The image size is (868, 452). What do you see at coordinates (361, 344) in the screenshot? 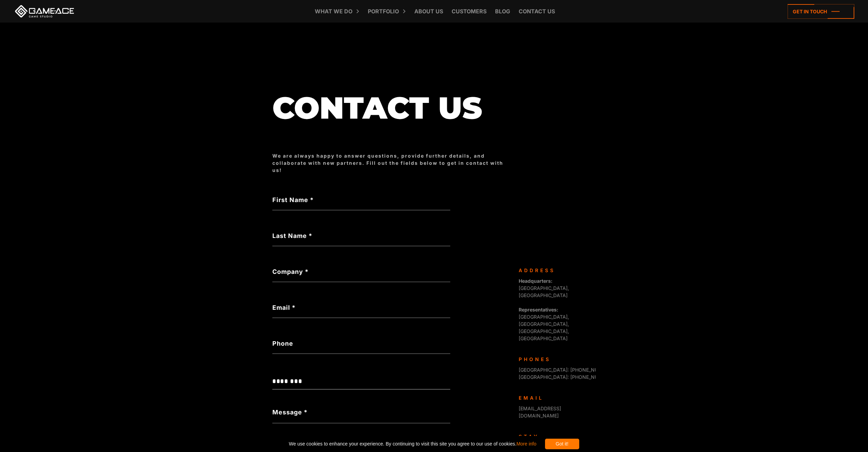
I see `label: Phone` at bounding box center [361, 344].